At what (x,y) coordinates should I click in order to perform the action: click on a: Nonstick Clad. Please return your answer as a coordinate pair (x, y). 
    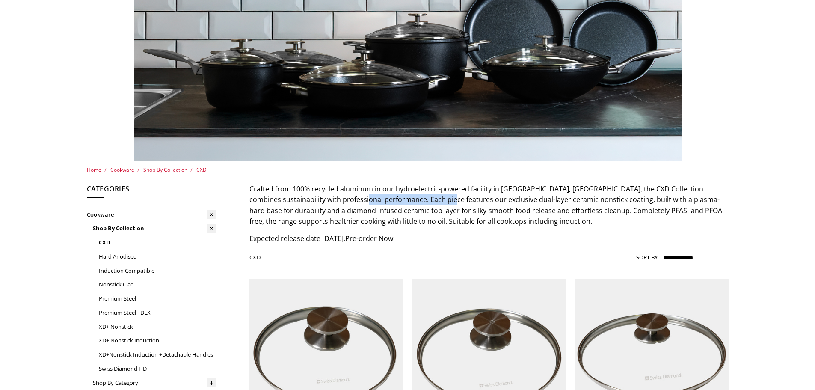
    Looking at the image, I should click on (157, 284).